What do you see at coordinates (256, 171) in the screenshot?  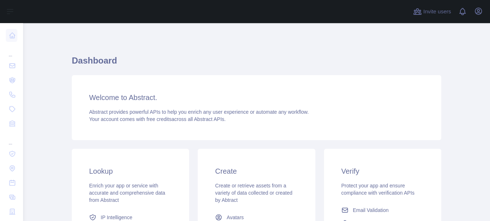 I see `h3: Create` at bounding box center [256, 171].